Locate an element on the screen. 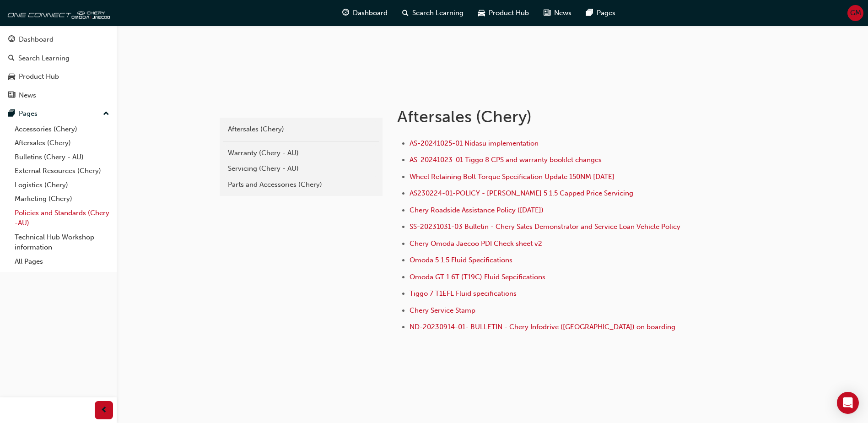 The image size is (868, 423). a: Warranty (Chery - AU) is located at coordinates (301, 153).